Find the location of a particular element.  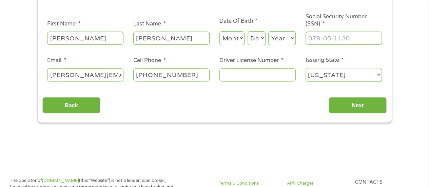

a: Terms & Conditions is located at coordinates (249, 183).